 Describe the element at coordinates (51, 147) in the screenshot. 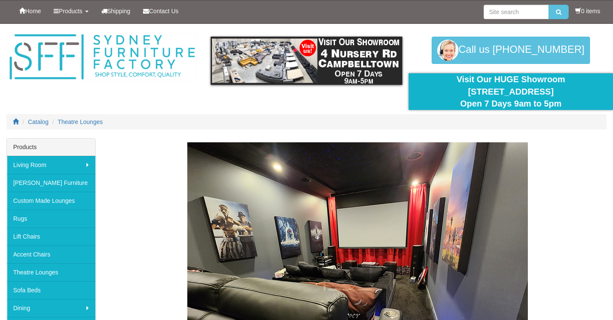

I see `div: Products` at that location.